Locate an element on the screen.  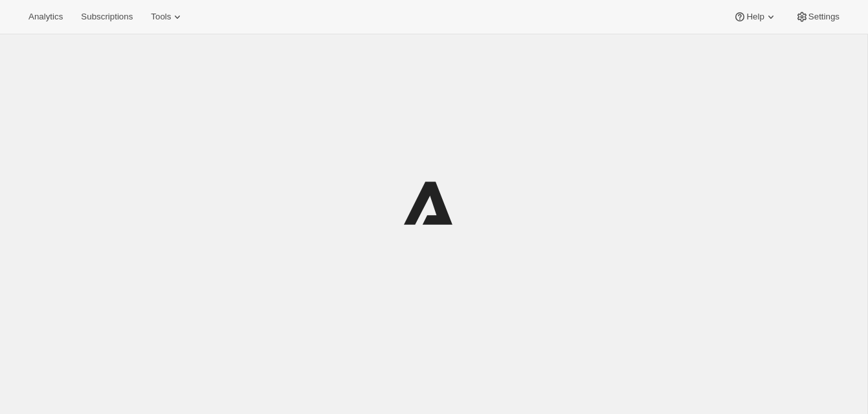
button: Tools is located at coordinates (167, 17).